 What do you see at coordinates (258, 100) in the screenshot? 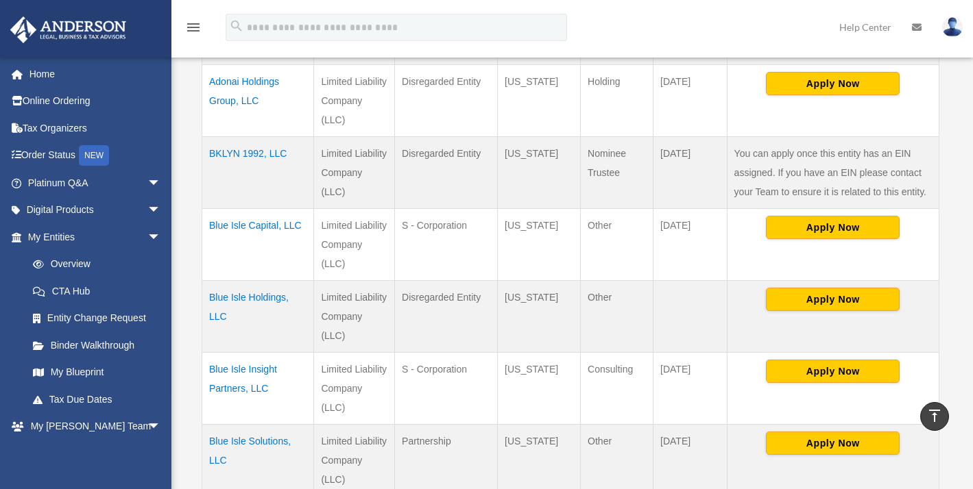
I see `td: Adonai Holdings Group, LLC` at bounding box center [258, 100].